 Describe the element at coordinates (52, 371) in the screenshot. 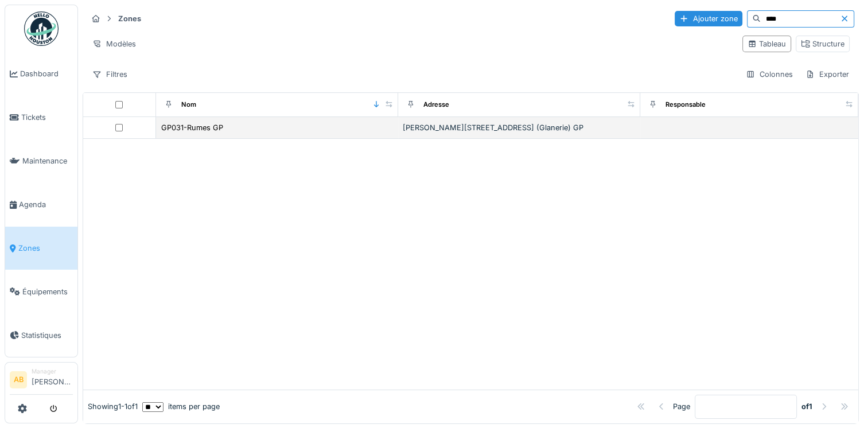

I see `div: Manager` at that location.